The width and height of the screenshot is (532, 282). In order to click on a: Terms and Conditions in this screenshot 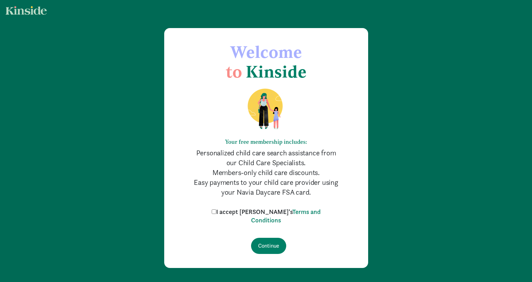, I will do `click(286, 216)`.